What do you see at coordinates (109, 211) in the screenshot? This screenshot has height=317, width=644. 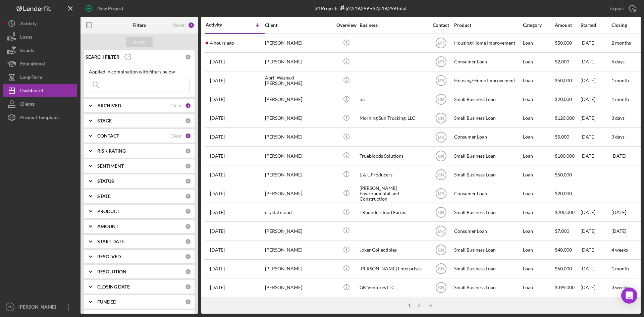 I see `b: PRODUCT` at bounding box center [109, 211].